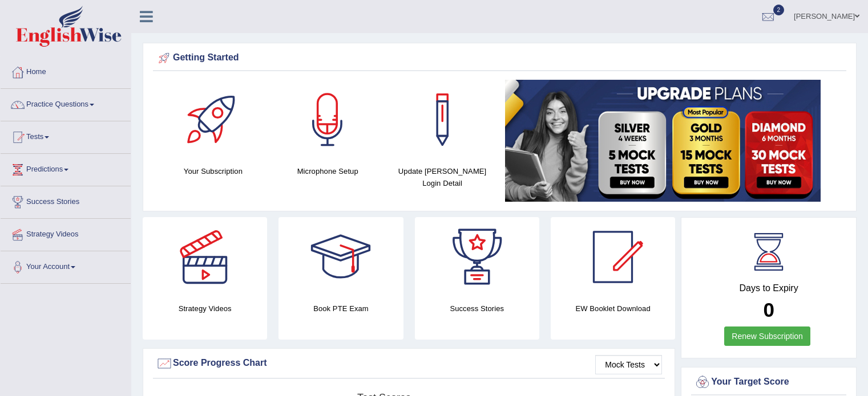  Describe the element at coordinates (213, 171) in the screenshot. I see `h4: Your Subscription` at that location.